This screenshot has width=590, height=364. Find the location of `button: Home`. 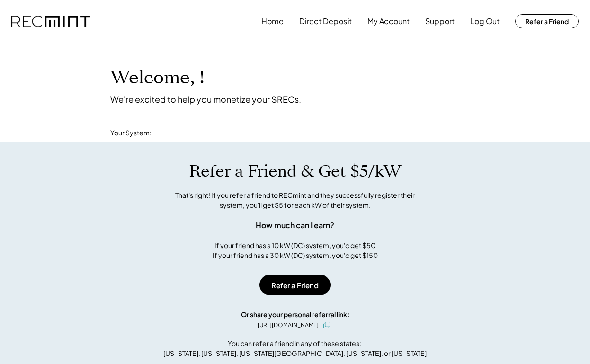

button: Home is located at coordinates (272, 21).